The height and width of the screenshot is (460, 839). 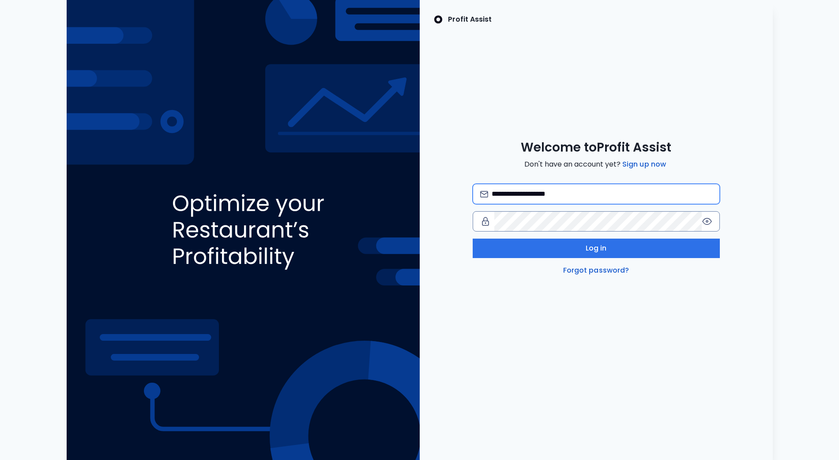 I want to click on a: Forgot password?, so click(x=596, y=270).